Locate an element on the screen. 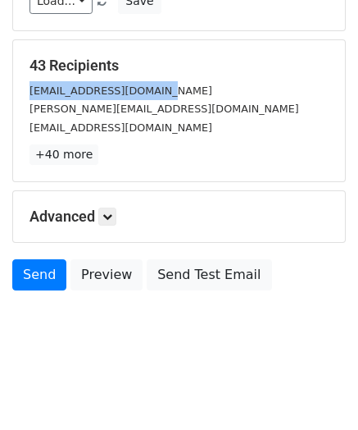  a: +40 more is located at coordinates (64, 154).